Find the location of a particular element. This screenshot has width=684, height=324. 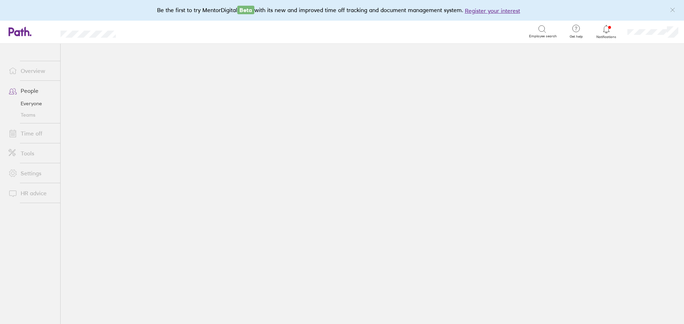

span: Employee search is located at coordinates (543, 36).